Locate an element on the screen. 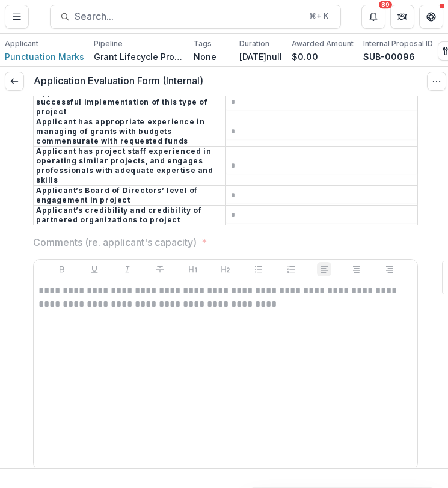 The height and width of the screenshot is (488, 448). p: Pipeline is located at coordinates (108, 44).